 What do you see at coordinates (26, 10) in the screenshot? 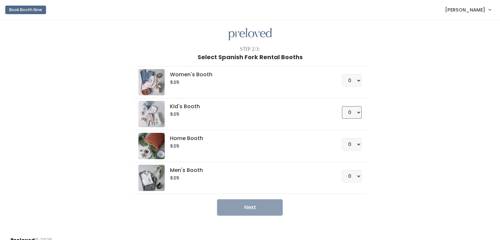
I see `a: Book Booth Now` at bounding box center [26, 10].